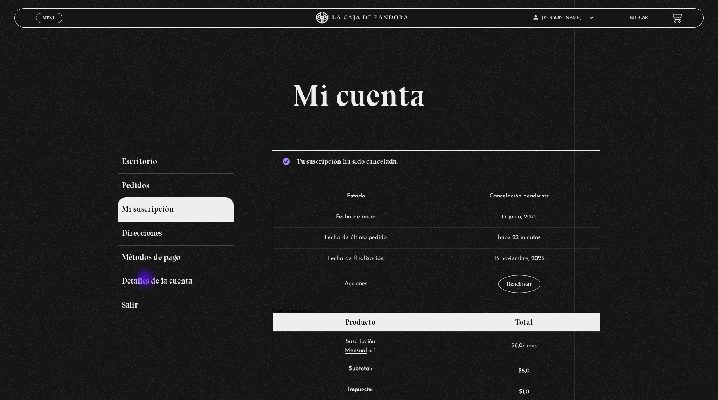 This screenshot has height=400, width=718. Describe the element at coordinates (176, 305) in the screenshot. I see `a: Salir` at that location.